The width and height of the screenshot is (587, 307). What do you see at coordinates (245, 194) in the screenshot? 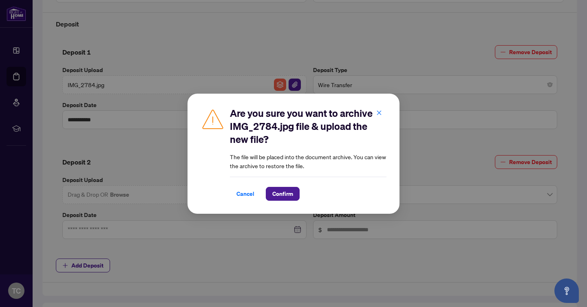
I see `span: Cancel` at bounding box center [245, 194].